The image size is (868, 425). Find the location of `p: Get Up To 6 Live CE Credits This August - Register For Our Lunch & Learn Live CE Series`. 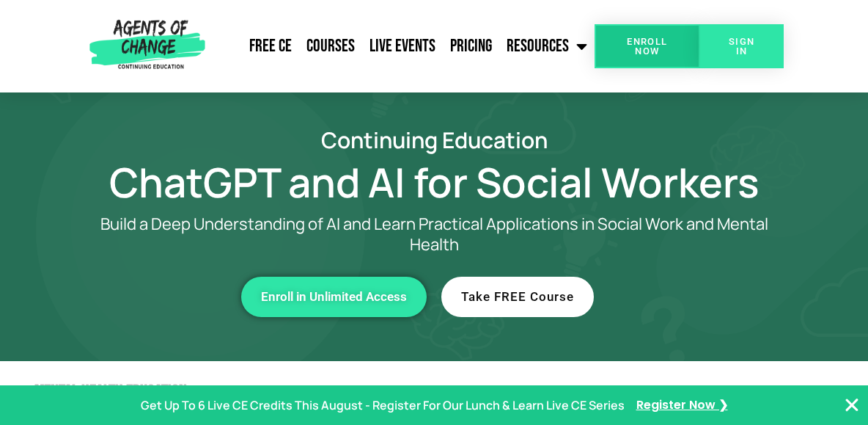

p: Get Up To 6 Live CE Credits This August - Register For Our Lunch & Learn Live CE Series is located at coordinates (383, 405).